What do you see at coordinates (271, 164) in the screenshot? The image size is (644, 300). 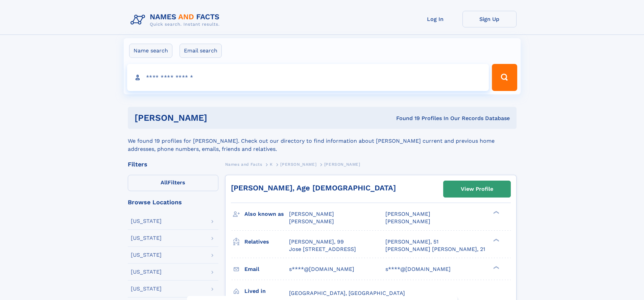 I see `span: K` at bounding box center [271, 164].